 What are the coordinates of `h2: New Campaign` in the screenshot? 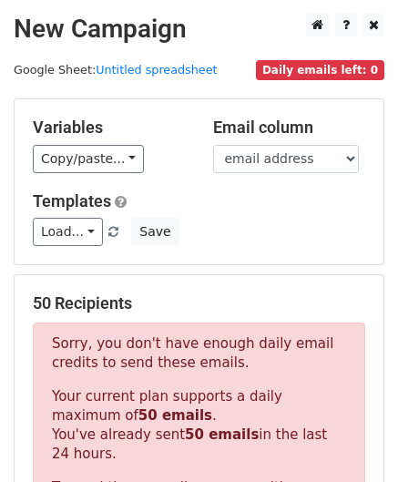 It's located at (199, 29).